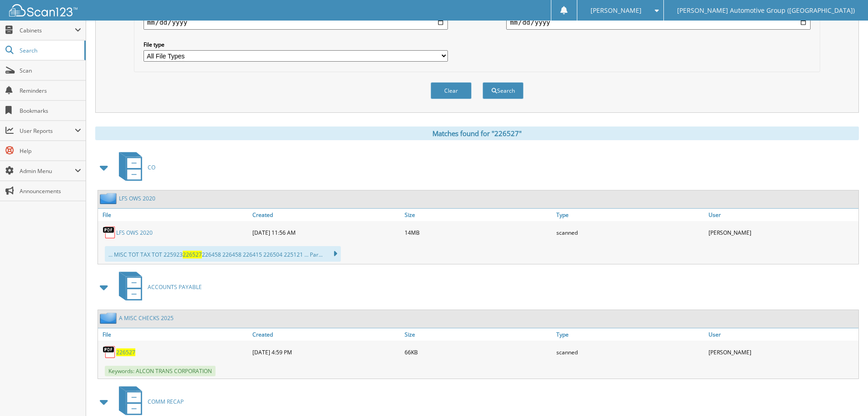 The image size is (868, 416). I want to click on span: Bookmarks, so click(50, 110).